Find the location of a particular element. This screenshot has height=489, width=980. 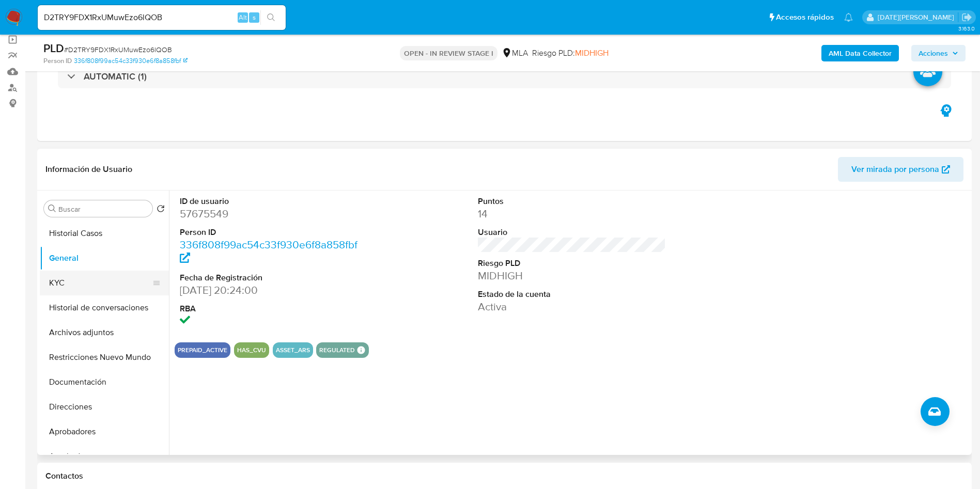

p: OPEN - IN REVIEW STAGE I is located at coordinates (448, 53).